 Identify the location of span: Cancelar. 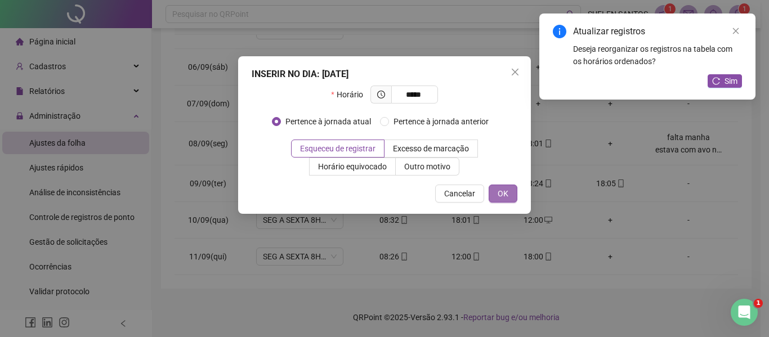
(460, 194).